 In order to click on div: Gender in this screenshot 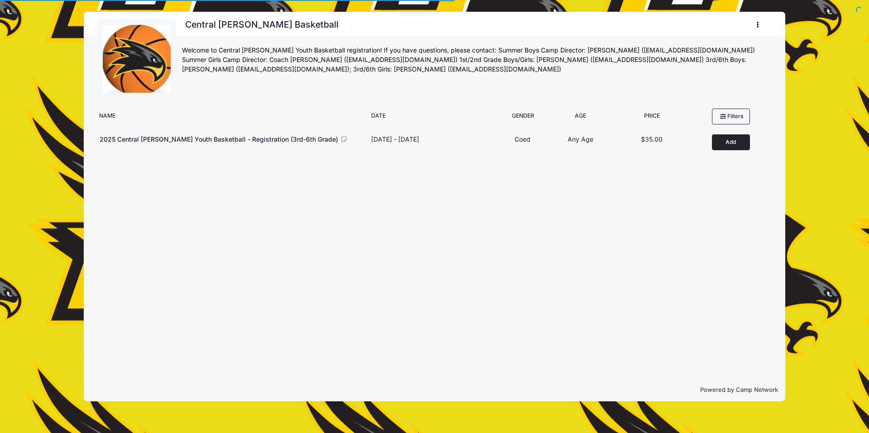, I will do `click(523, 118)`.